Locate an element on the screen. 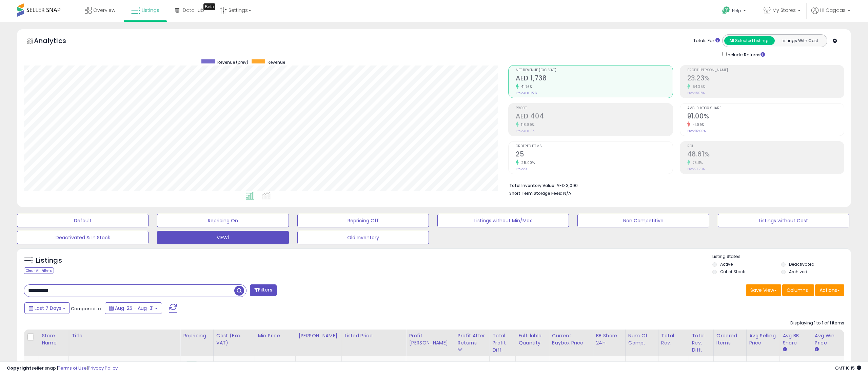 This screenshot has height=375, width=868. div: Store Name is located at coordinates (54, 339).